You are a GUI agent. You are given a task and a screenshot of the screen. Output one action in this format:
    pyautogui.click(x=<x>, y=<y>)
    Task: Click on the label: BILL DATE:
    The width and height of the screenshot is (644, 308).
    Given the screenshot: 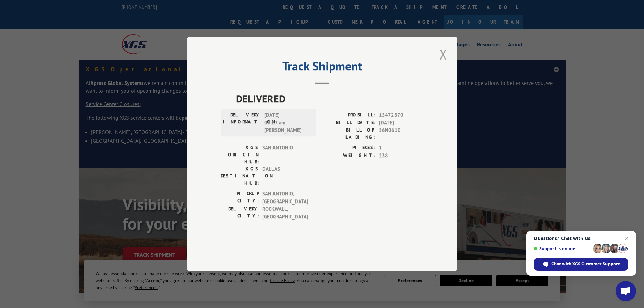 What is the action you would take?
    pyautogui.click(x=349, y=123)
    